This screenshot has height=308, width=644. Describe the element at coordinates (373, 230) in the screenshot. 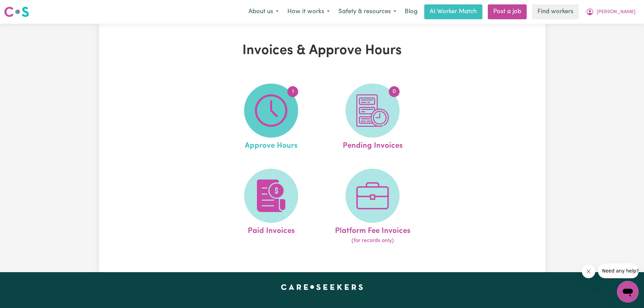

I see `span: Platform Fee Invoices` at that location.